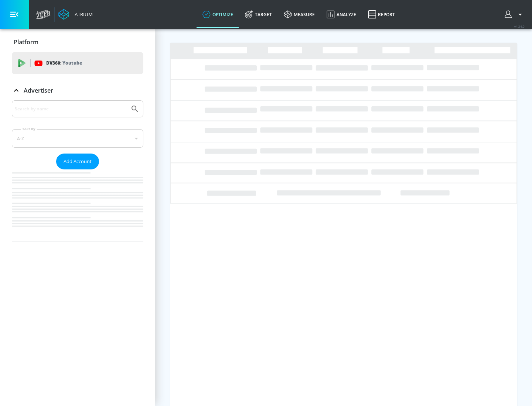 The width and height of the screenshot is (532, 406). What do you see at coordinates (70, 109) in the screenshot?
I see `input: Search by name` at bounding box center [70, 109].